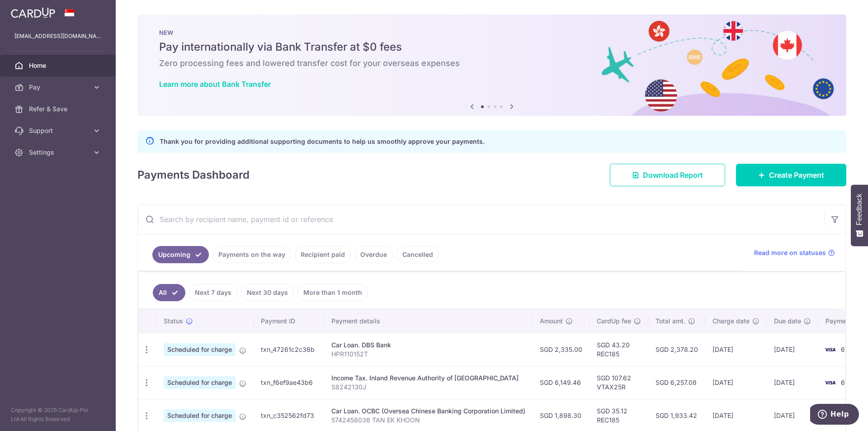 This screenshot has height=431, width=868. Describe the element at coordinates (173, 321) in the screenshot. I see `span: Status` at that location.